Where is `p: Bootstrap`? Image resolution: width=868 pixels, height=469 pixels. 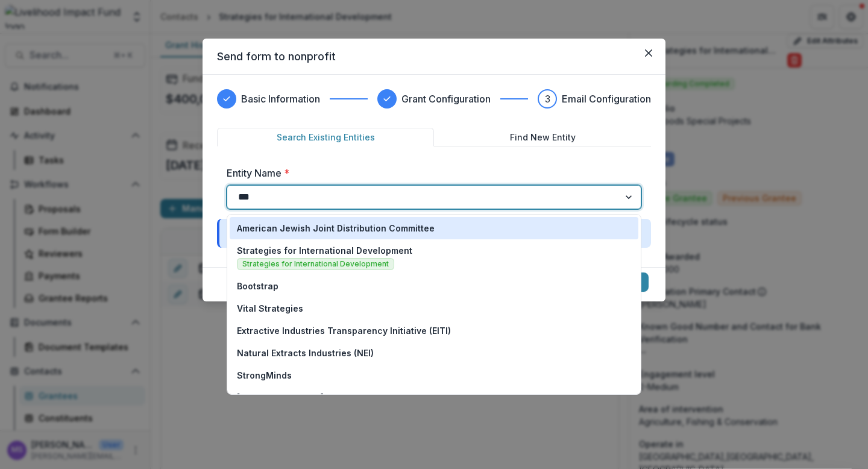
p: Bootstrap is located at coordinates (257, 286).